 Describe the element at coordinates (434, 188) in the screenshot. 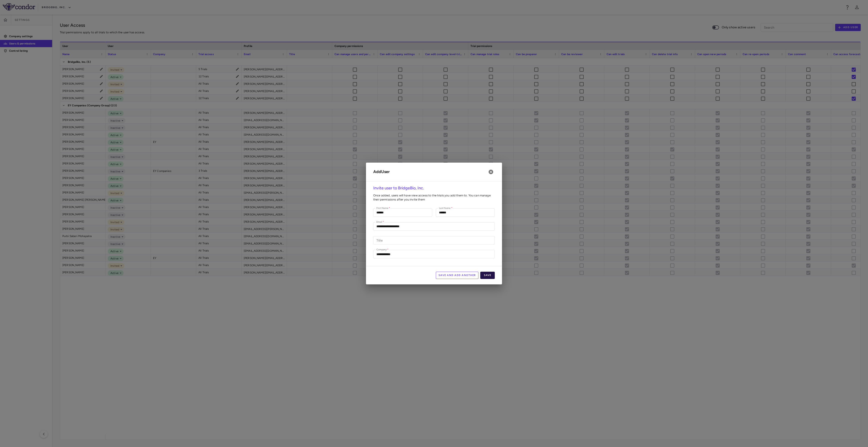

I see `h6: Invite user to BridgeBio, Inc.` at that location.